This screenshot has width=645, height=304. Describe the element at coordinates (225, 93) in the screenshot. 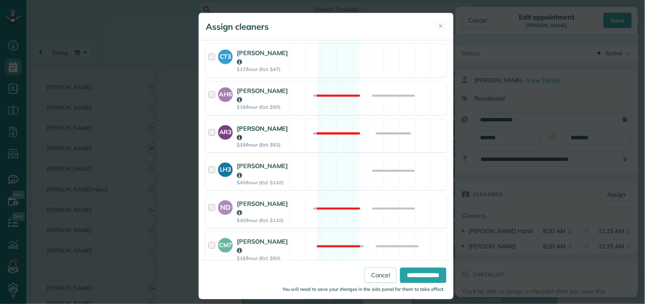

I see `strong: AH6` at that location.